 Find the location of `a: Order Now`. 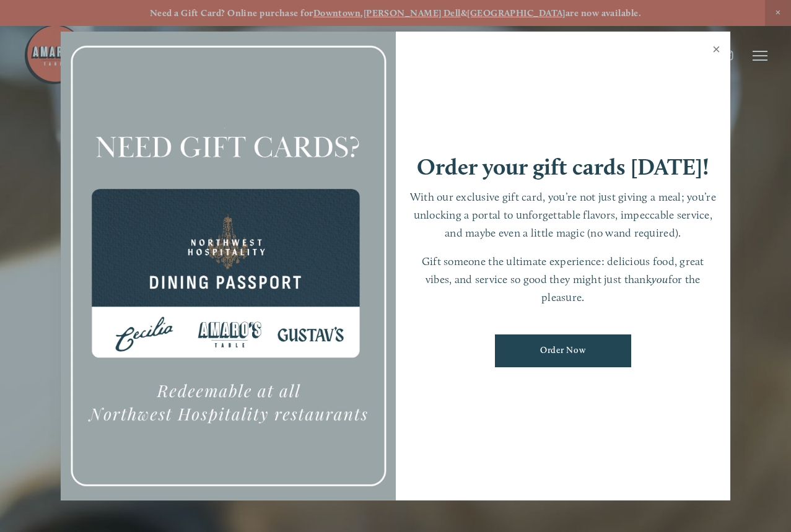

a: Order Now is located at coordinates (563, 350).